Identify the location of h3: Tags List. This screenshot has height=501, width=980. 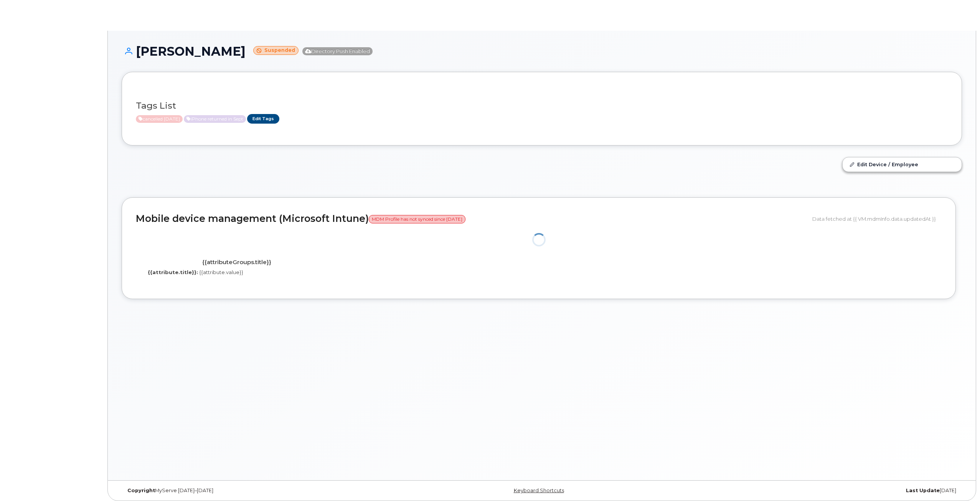
(542, 106).